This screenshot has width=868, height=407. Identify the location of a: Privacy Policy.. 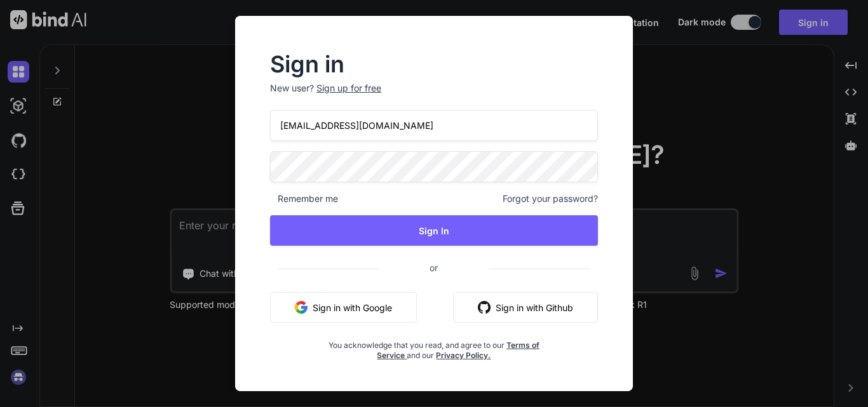
(463, 355).